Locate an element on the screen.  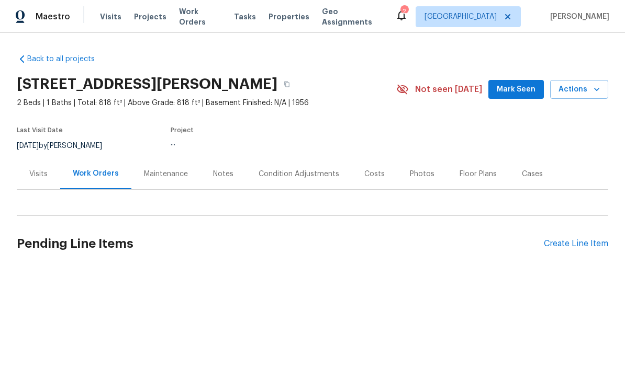
button: Actions is located at coordinates (579, 89).